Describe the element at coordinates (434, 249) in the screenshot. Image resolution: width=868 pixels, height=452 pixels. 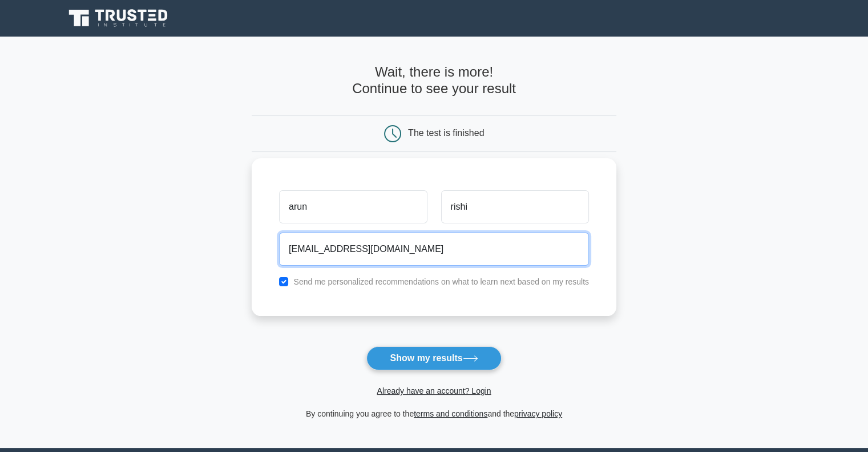
I see `input: Email` at that location.